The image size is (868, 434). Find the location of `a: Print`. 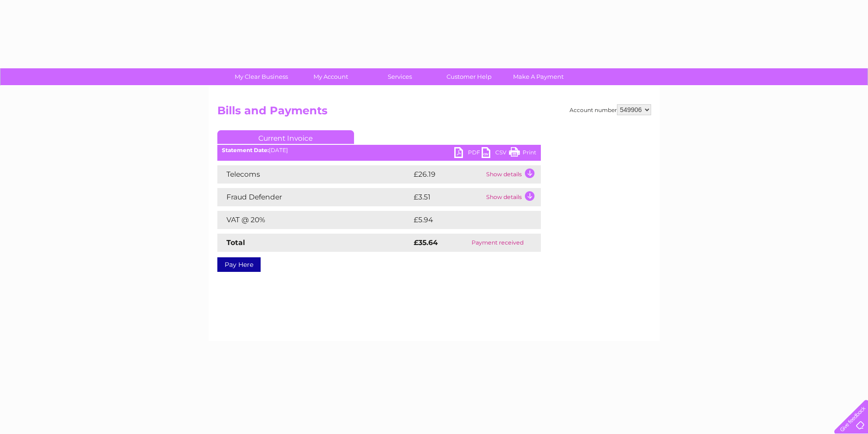

a: Print is located at coordinates (523, 154).